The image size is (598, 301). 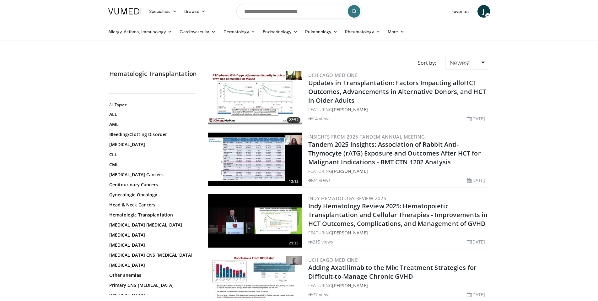 I want to click on a: Rheumatology, so click(x=362, y=32).